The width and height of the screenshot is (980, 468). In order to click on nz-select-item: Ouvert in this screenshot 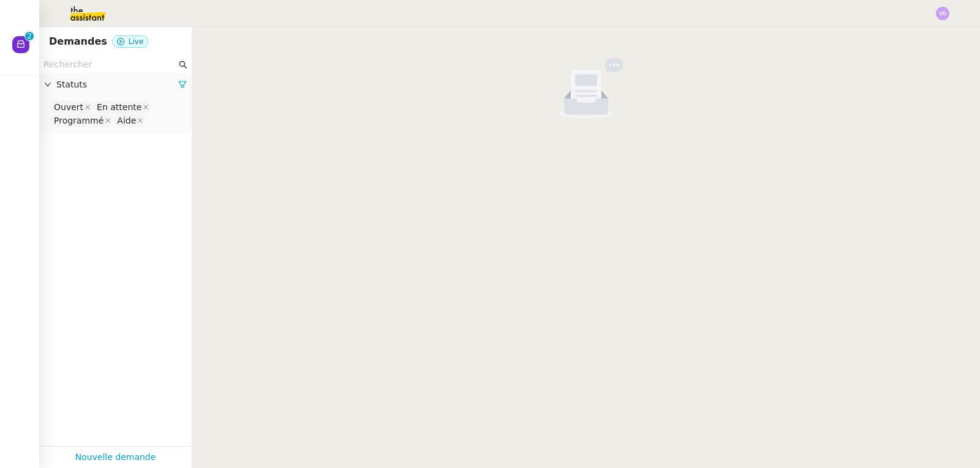, I will do `click(72, 107)`.